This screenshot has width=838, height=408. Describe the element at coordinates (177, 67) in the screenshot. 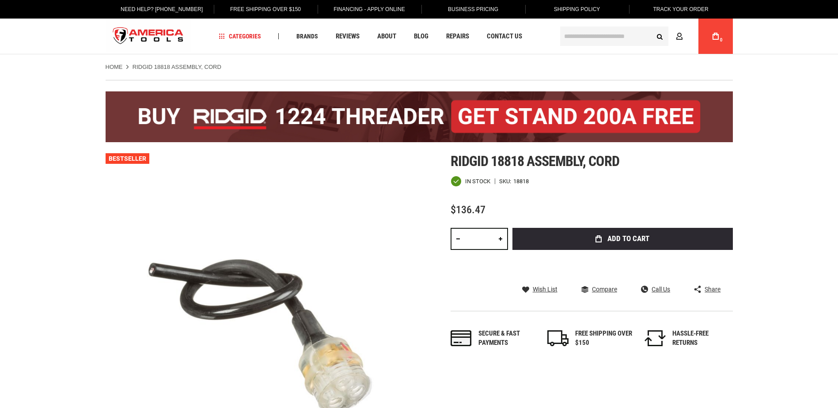

I see `strong: RIDGID 18818 ASSEMBLY, CORD` at that location.